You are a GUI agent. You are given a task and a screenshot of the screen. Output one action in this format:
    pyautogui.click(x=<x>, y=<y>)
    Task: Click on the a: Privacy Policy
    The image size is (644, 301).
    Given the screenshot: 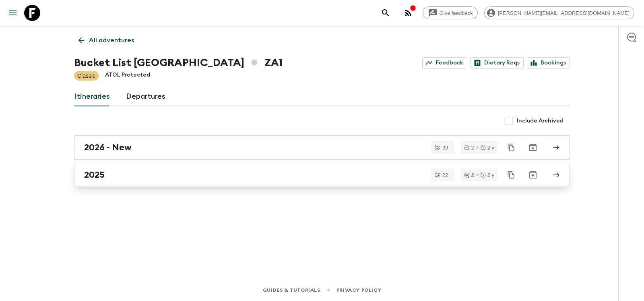 What is the action you would take?
    pyautogui.click(x=359, y=290)
    